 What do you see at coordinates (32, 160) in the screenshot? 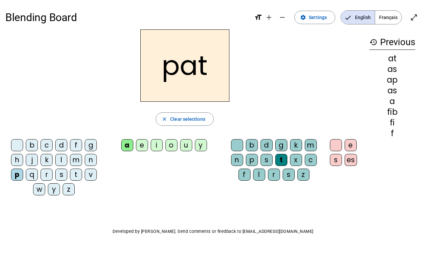
I see `div: j` at bounding box center [32, 160].